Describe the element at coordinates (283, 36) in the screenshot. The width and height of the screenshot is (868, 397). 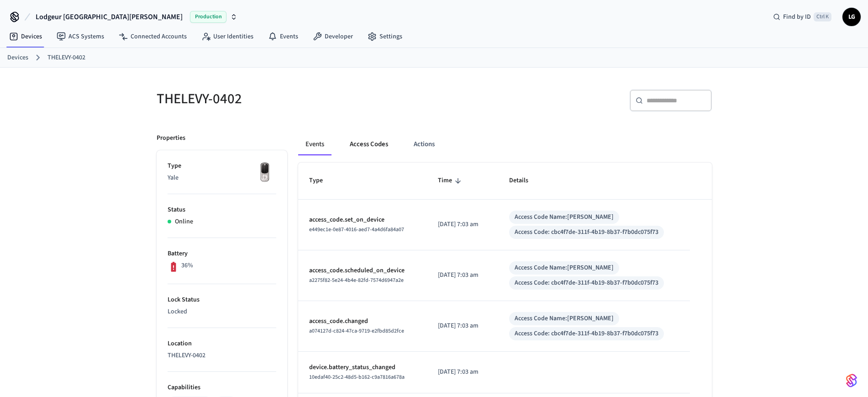
I see `a: Events` at that location.